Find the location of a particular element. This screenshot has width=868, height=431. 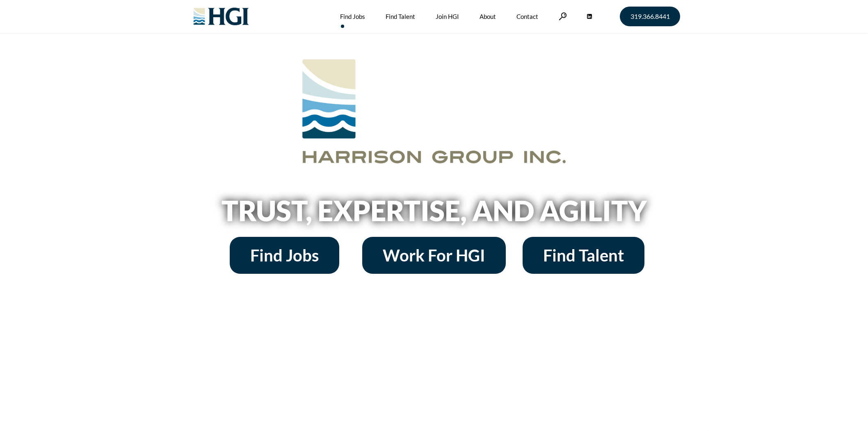

span: Work For HGI is located at coordinates (434, 255).